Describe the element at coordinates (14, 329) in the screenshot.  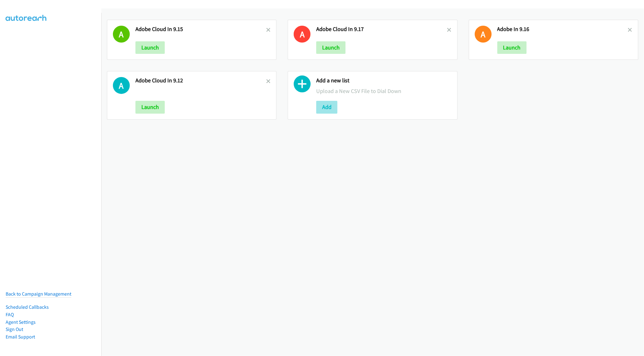
I see `a: Sign Out` at that location.